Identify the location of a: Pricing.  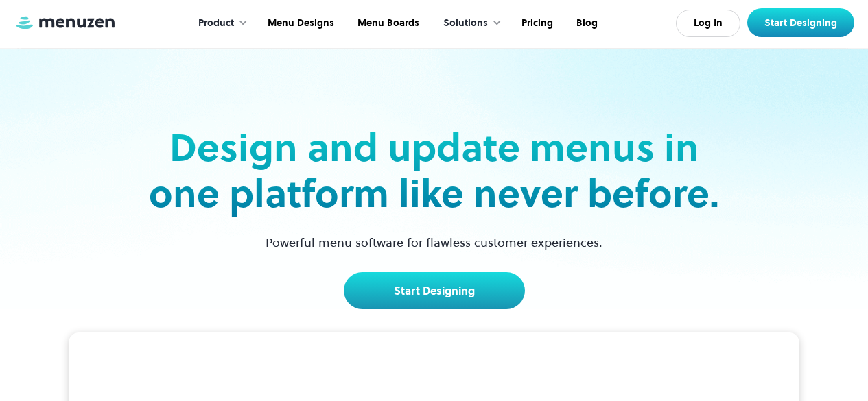
(536, 24).